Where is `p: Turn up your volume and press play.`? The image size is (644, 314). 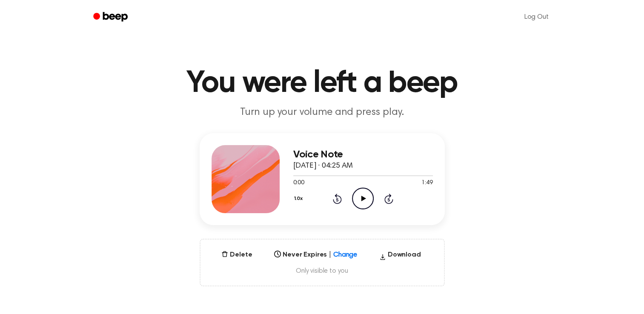 p: Turn up your volume and press play. is located at coordinates (322, 112).